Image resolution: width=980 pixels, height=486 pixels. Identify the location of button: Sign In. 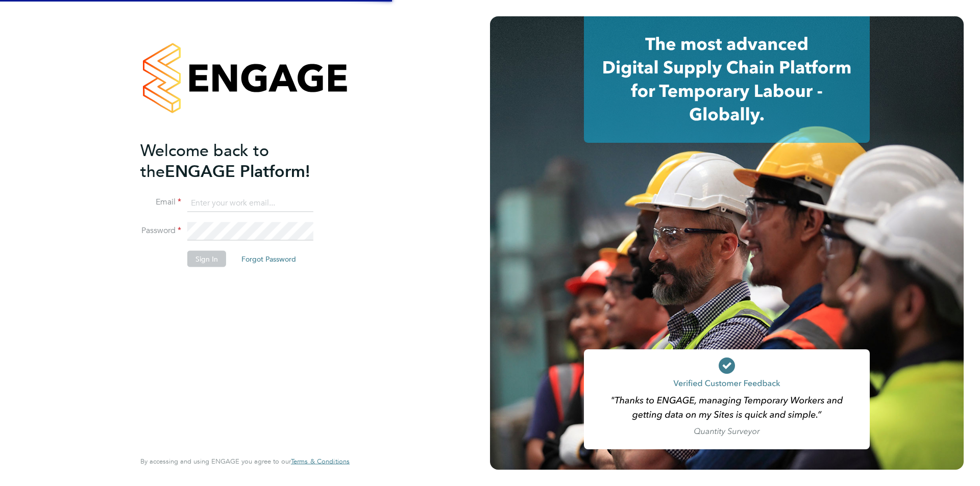
(207, 259).